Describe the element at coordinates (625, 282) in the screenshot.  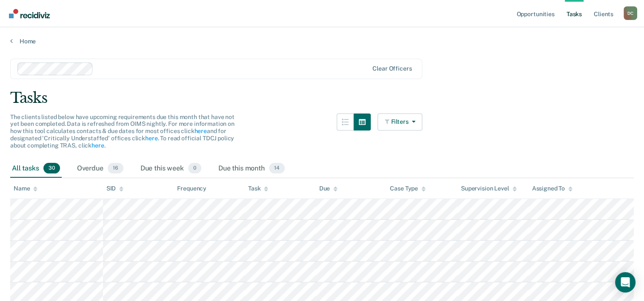
I see `div: Open Intercom Messenger` at that location.